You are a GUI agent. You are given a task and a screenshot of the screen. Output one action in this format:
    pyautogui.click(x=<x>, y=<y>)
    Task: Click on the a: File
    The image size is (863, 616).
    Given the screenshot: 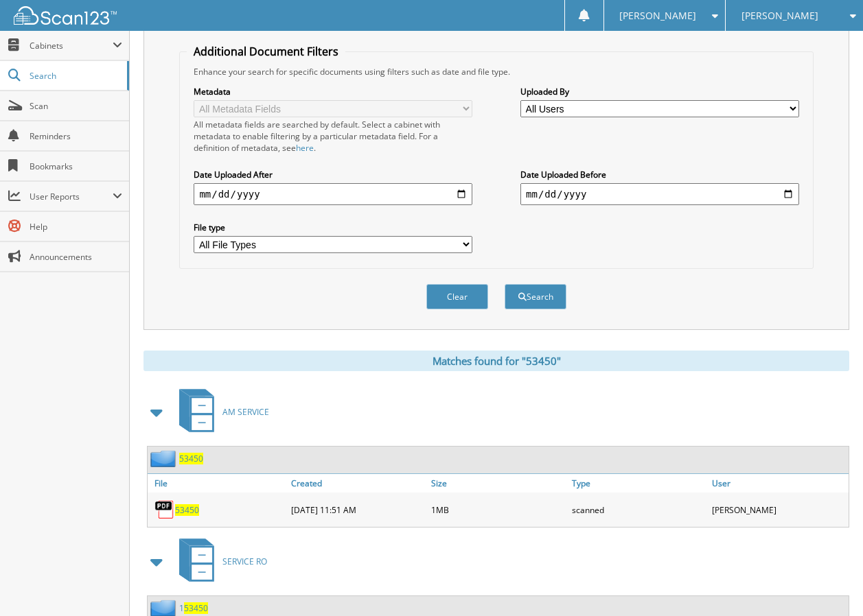 What is the action you would take?
    pyautogui.click(x=218, y=483)
    